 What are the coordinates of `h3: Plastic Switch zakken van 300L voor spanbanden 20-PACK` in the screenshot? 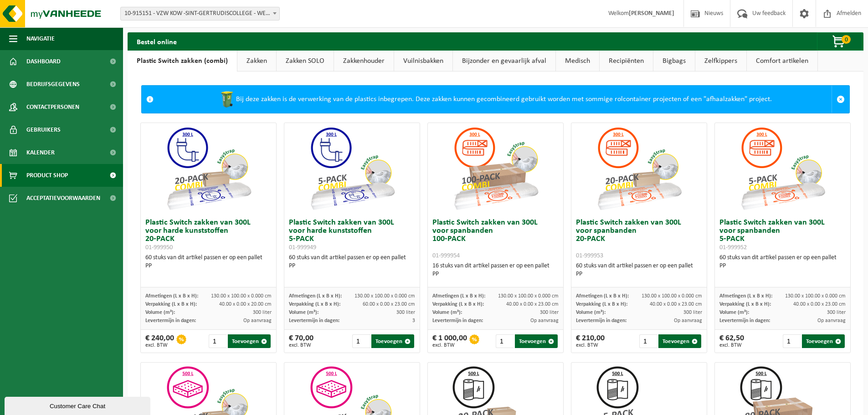 It's located at (638, 239).